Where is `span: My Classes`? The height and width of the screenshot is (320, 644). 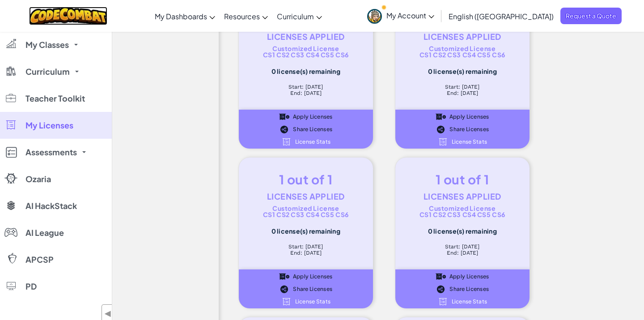
span: My Classes is located at coordinates (47, 45).